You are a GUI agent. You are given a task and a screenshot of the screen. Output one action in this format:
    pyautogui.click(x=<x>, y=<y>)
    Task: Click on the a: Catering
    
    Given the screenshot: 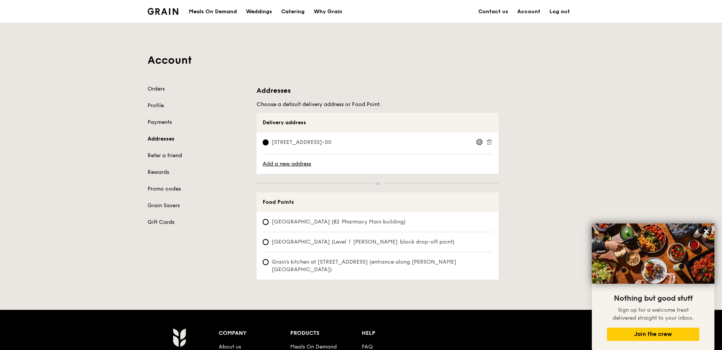 What is the action you would take?
    pyautogui.click(x=293, y=12)
    